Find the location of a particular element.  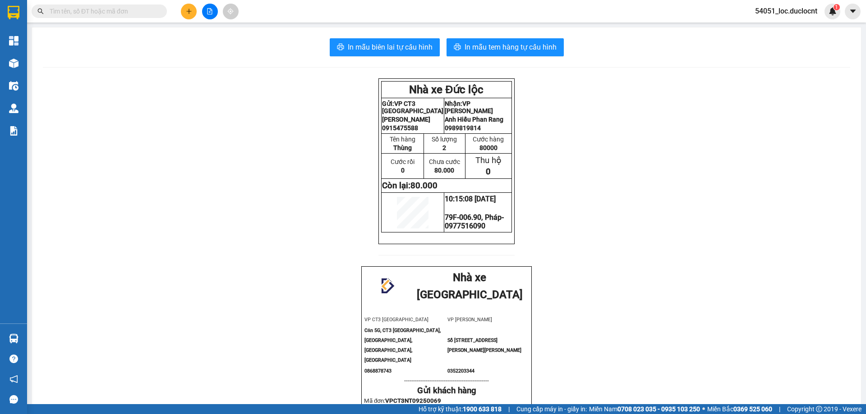

button: caret-down is located at coordinates (852, 11).